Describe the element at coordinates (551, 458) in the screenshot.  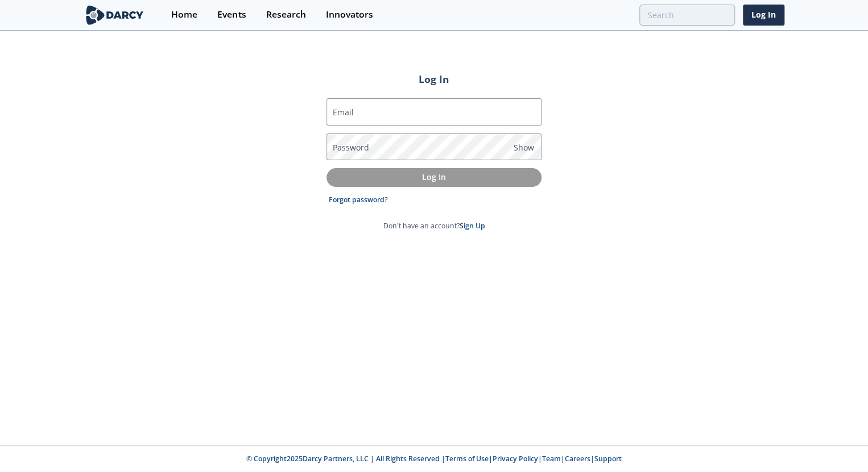
I see `a: Team` at that location.